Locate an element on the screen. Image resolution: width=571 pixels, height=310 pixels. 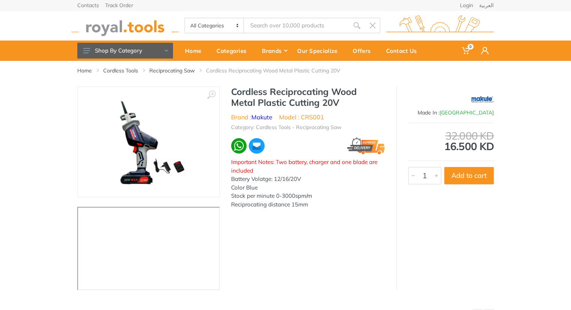
select: Category is located at coordinates (214, 26).